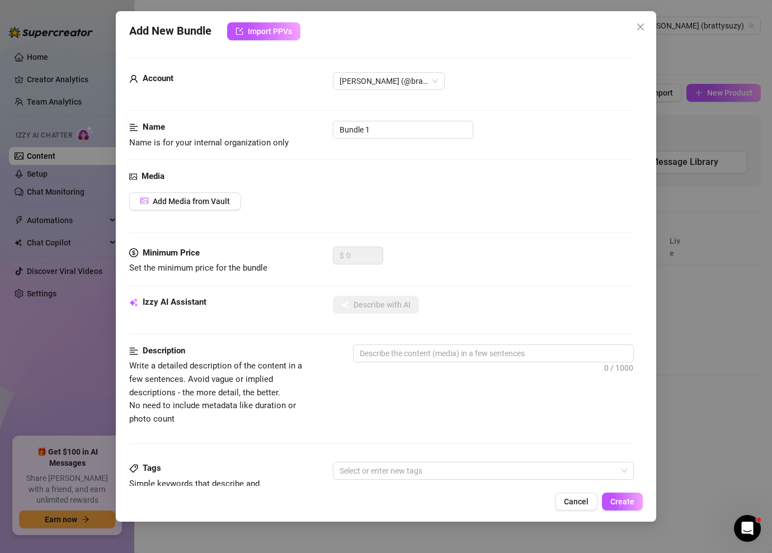 Image resolution: width=772 pixels, height=553 pixels. Describe the element at coordinates (134, 79) in the screenshot. I see `span: user` at that location.